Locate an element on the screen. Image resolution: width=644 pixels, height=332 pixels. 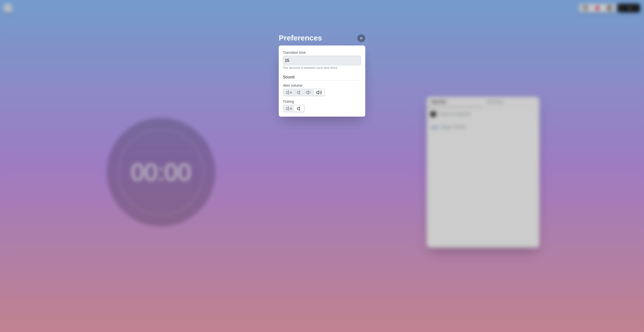
h2: Sound is located at coordinates (322, 77).